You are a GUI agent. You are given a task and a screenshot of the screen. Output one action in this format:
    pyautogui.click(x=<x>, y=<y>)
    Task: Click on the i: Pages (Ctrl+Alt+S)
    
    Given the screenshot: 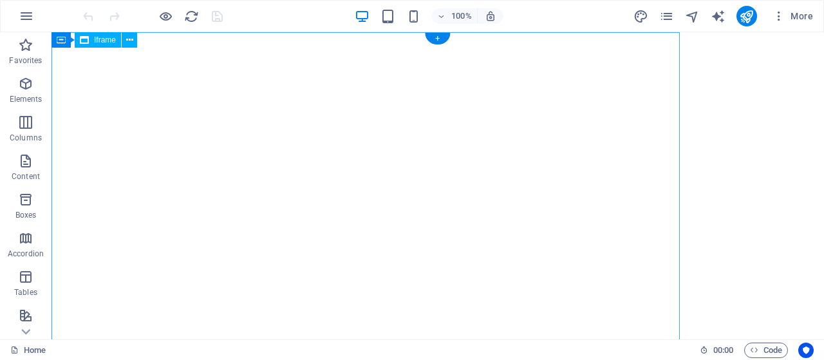 What is the action you would take?
    pyautogui.click(x=667, y=16)
    